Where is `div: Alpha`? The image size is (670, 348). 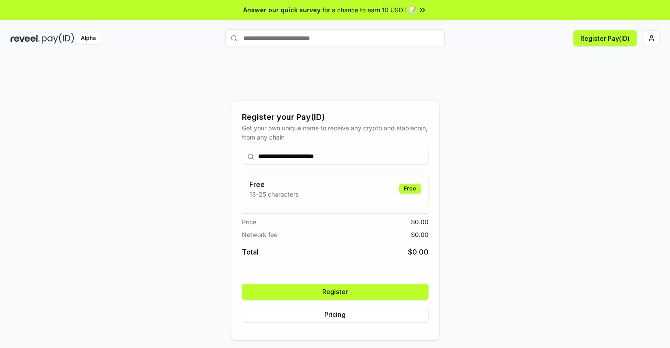 div: Alpha is located at coordinates (88, 38).